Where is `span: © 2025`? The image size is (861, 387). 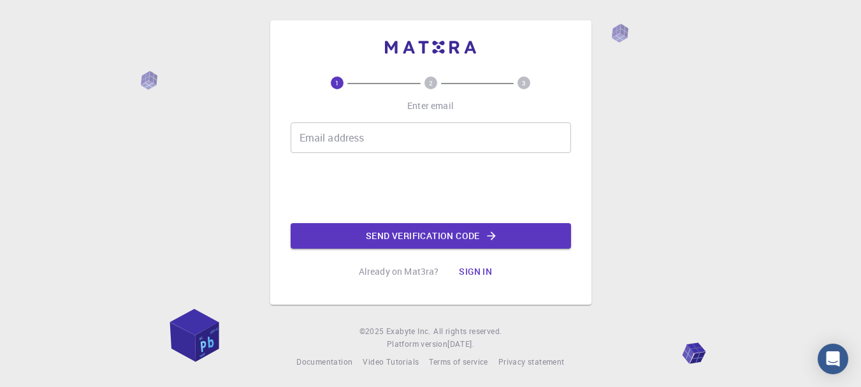
span: © 2025 is located at coordinates (373, 332).